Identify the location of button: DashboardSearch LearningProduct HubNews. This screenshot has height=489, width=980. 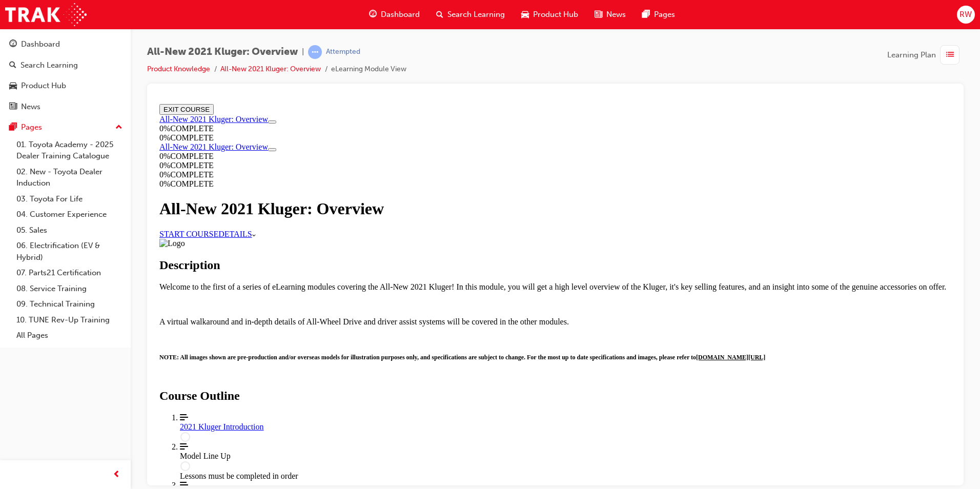
(65, 75).